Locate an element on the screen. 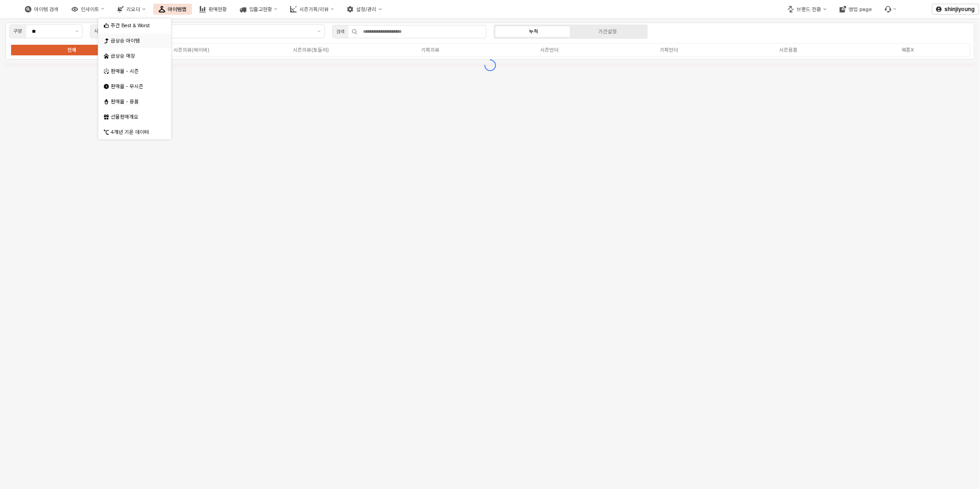 The height and width of the screenshot is (489, 980). label: 시즌언더 is located at coordinates (549, 50).